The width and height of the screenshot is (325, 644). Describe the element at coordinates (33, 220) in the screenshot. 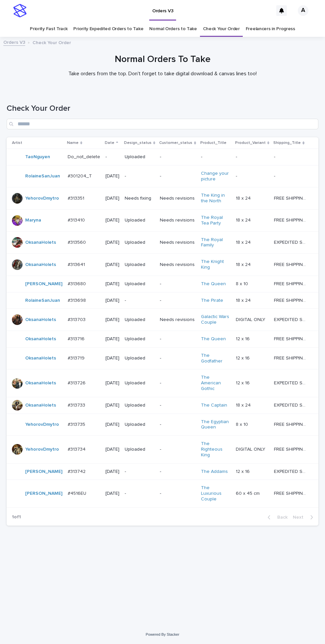

I see `a: Maryna` at that location.